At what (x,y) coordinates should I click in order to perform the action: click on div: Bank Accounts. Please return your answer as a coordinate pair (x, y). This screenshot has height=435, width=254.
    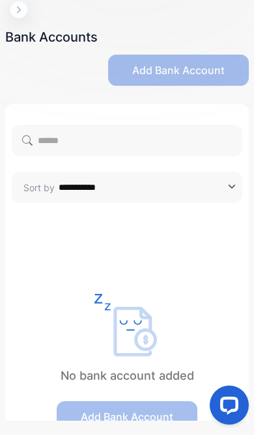
    Looking at the image, I should click on (127, 37).